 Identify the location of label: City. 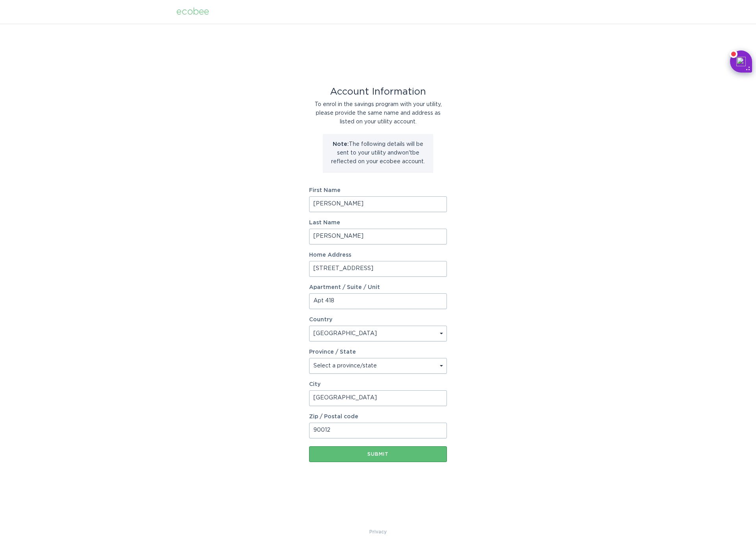
(378, 384).